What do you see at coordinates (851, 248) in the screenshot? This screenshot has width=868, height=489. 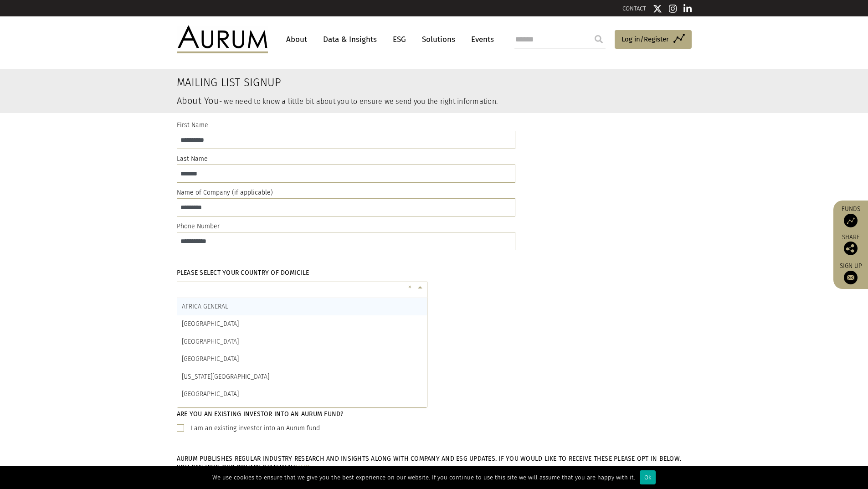 I see `img: Share this post` at bounding box center [851, 248].